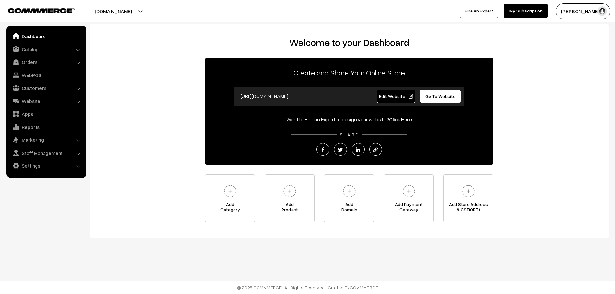 The image size is (615, 294). What do you see at coordinates (46, 36) in the screenshot?
I see `a: Dashboard` at bounding box center [46, 36].